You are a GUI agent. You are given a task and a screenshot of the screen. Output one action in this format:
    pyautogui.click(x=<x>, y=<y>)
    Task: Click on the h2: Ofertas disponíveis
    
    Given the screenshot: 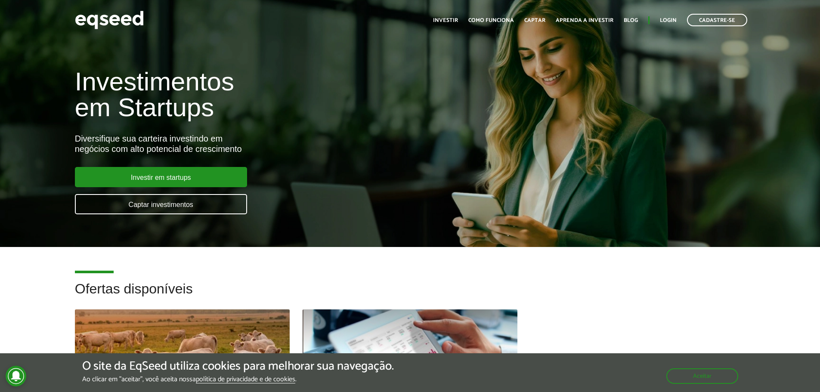 What is the action you would take?
    pyautogui.click(x=410, y=295)
    